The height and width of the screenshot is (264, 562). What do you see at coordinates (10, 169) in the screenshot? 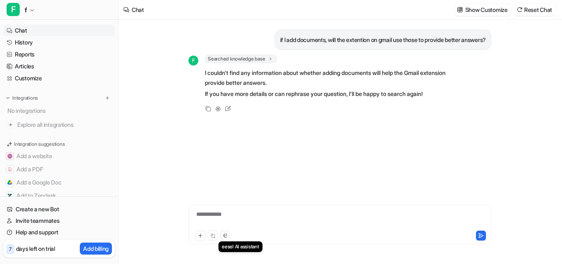
I see `img: Add a PDF` at bounding box center [10, 169].